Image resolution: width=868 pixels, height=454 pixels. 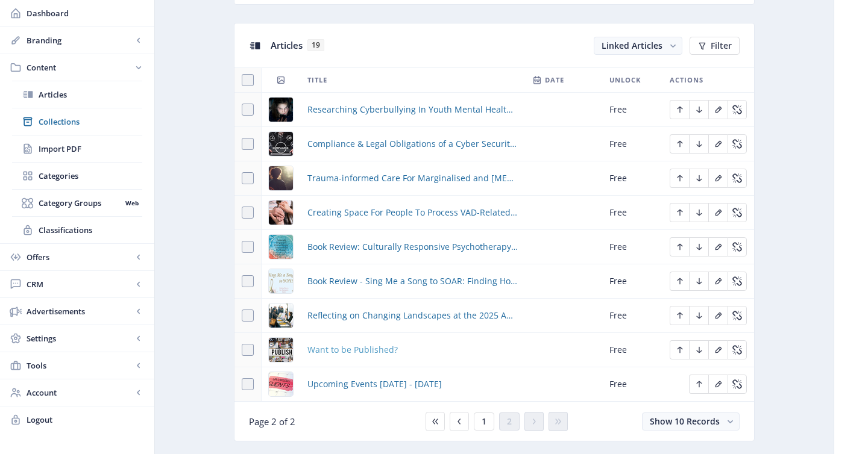 What do you see at coordinates (281, 109) in the screenshot?
I see `img: 5d48212e-69e4-4f8b-8c6c-4dbe710f0f02.png` at bounding box center [281, 109].